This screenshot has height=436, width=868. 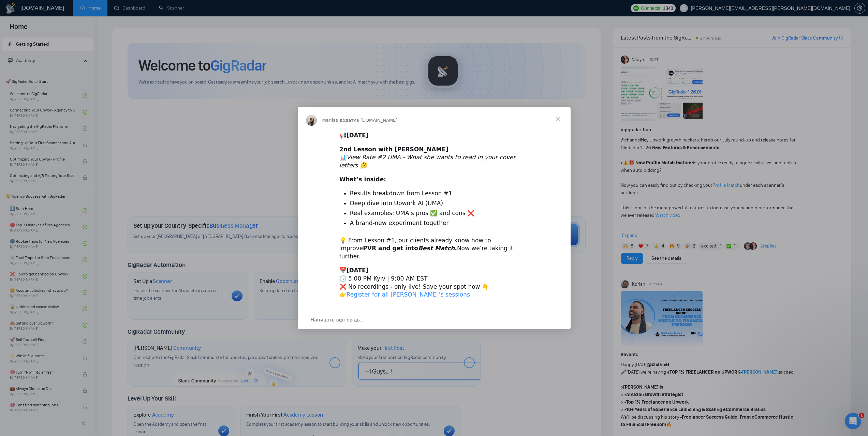 I want to click on i: Best Match, so click(x=436, y=248).